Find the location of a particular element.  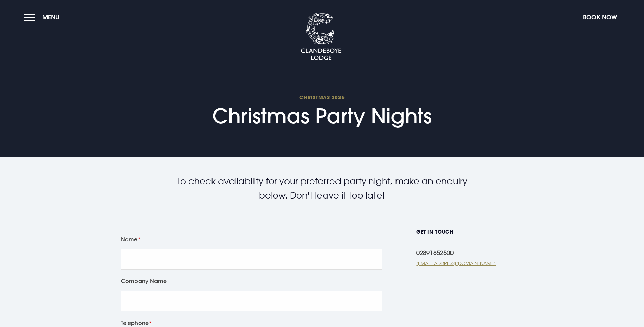

label: Name is located at coordinates (251, 239).